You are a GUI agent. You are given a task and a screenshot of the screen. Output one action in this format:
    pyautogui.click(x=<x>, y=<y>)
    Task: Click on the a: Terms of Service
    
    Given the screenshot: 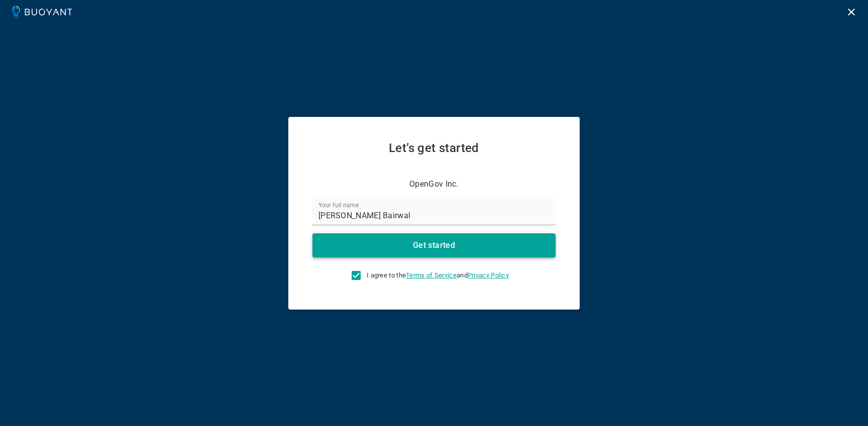 What is the action you would take?
    pyautogui.click(x=431, y=275)
    